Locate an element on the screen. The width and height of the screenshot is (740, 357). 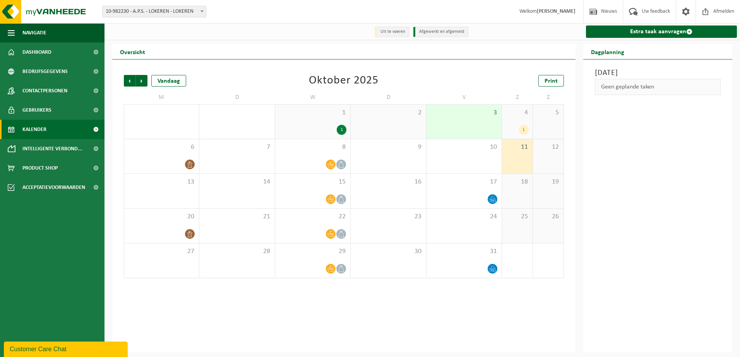
span: 30 is located at coordinates (388, 252).